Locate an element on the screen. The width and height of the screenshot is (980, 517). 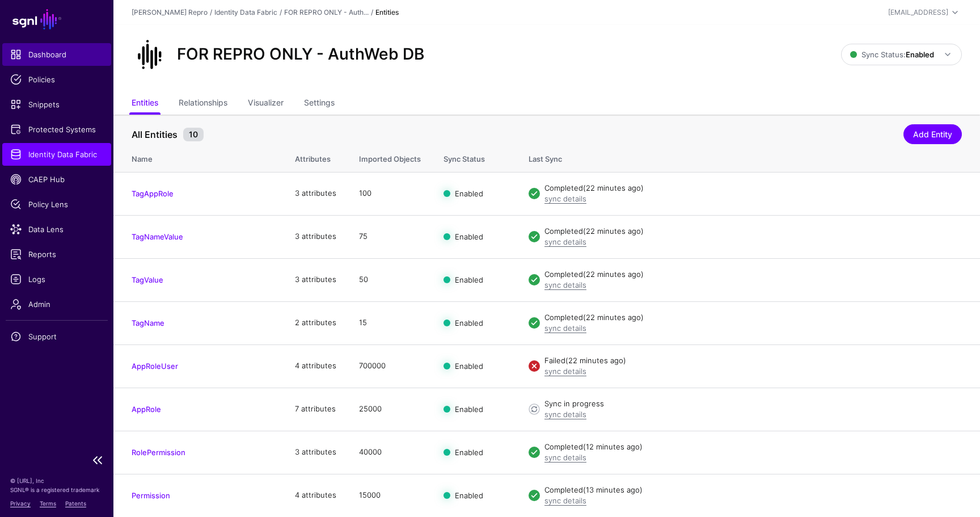
a: TagValue is located at coordinates (148, 280).